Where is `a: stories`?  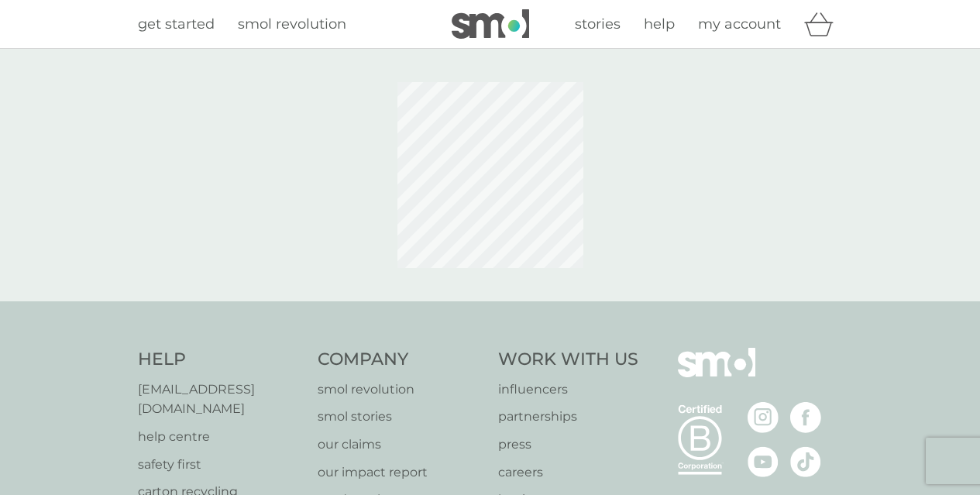 a: stories is located at coordinates (597, 24).